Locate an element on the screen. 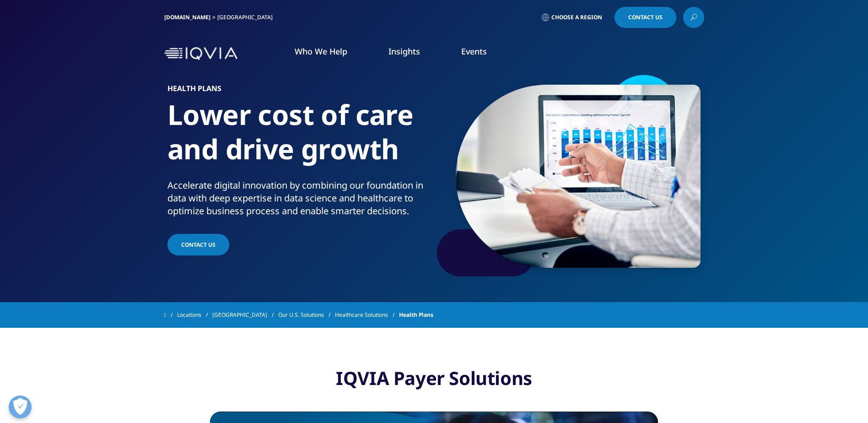  nav: Primary is located at coordinates (472, 54).